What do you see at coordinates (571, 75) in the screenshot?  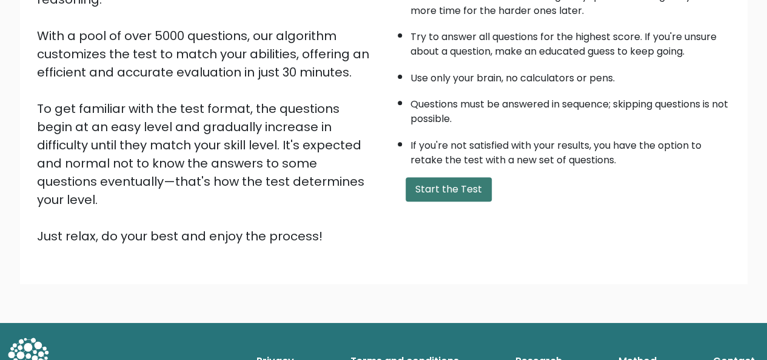 I see `li: Use only your brain, no calculators or pens.` at bounding box center [571, 75].